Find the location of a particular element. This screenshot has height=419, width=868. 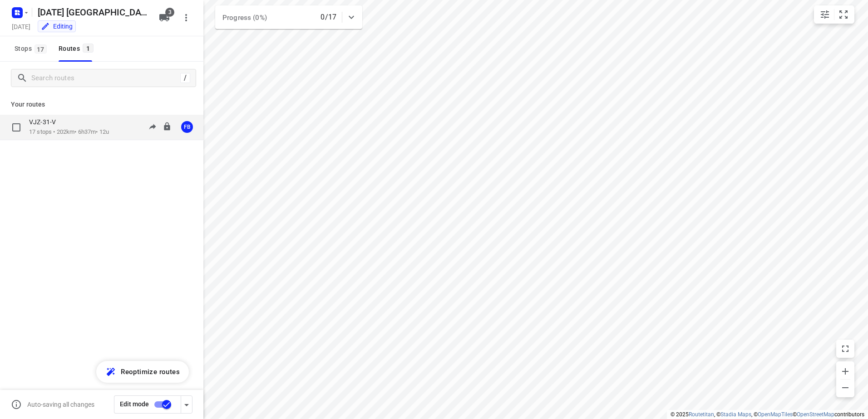

button: Map settings is located at coordinates (824, 15).